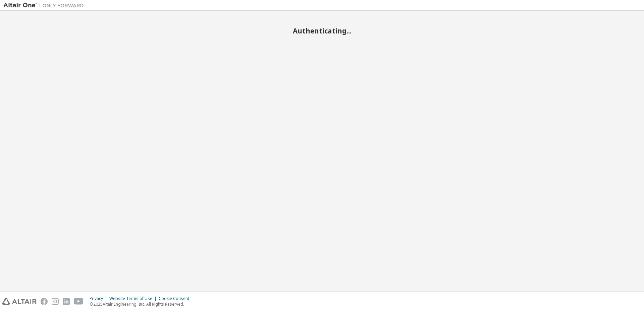 The width and height of the screenshot is (644, 311). I want to click on img: youtube.svg, so click(78, 301).